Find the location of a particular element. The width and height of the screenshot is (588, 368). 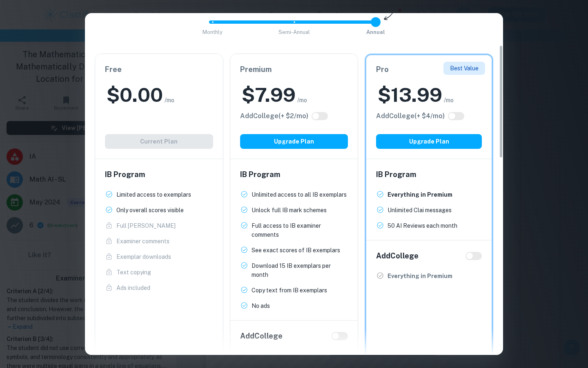

span: Monthly is located at coordinates (212, 32).